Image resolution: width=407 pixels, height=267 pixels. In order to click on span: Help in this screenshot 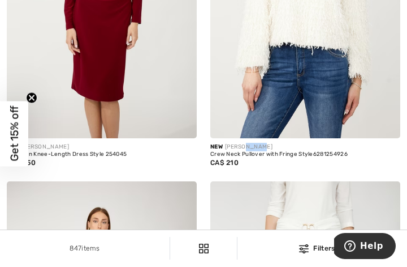, I will do `click(37, 13)`.